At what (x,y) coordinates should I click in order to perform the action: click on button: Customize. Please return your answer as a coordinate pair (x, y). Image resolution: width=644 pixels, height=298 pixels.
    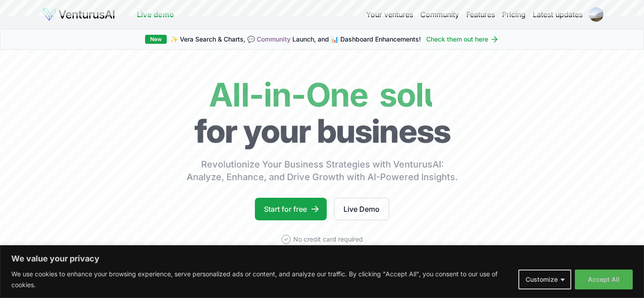
    Looking at the image, I should click on (545, 279).